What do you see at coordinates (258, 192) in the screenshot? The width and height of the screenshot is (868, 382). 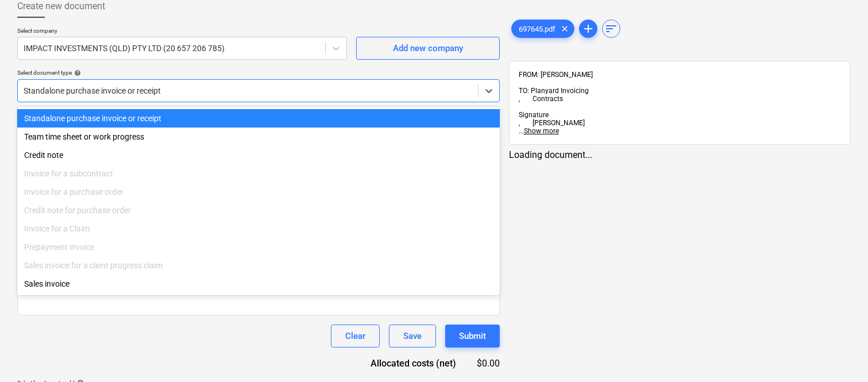 I see `div: Invoice for a purchase order` at bounding box center [258, 192].